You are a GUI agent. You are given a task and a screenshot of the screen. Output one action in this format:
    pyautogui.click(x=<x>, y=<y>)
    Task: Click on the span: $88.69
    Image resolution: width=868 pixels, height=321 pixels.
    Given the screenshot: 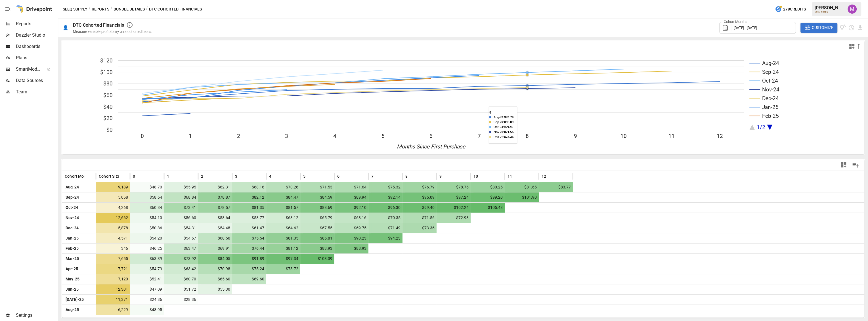 What is the action you would take?
    pyautogui.click(x=318, y=207)
    